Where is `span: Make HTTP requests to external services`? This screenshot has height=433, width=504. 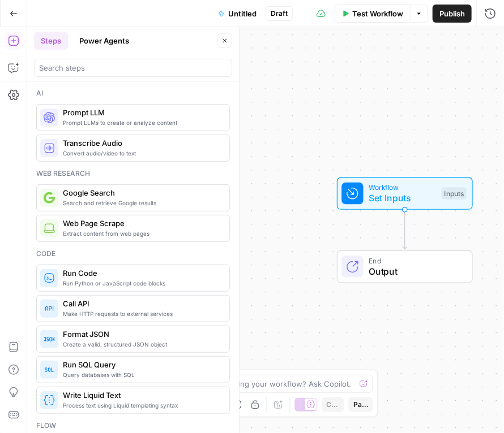
span: Make HTTP requests to external services is located at coordinates (142, 314).